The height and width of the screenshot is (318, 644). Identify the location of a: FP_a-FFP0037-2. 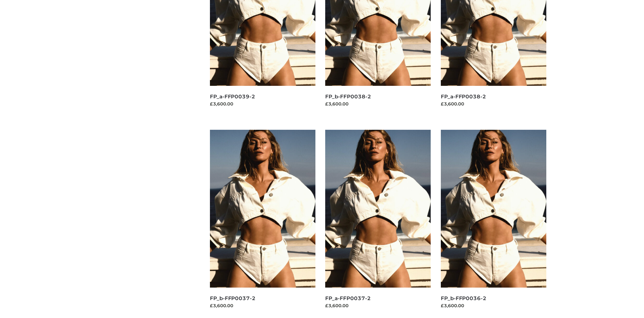
(348, 298).